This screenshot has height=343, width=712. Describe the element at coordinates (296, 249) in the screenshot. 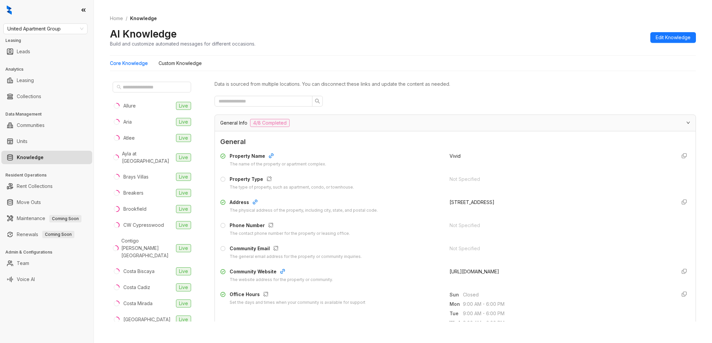

I see `div: Community Email` at that location.